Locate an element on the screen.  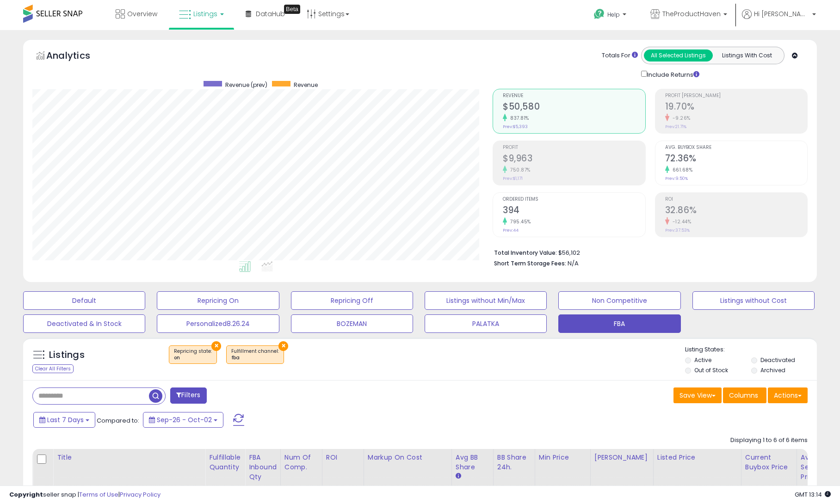
div: Current Buybox Price is located at coordinates (769, 462).